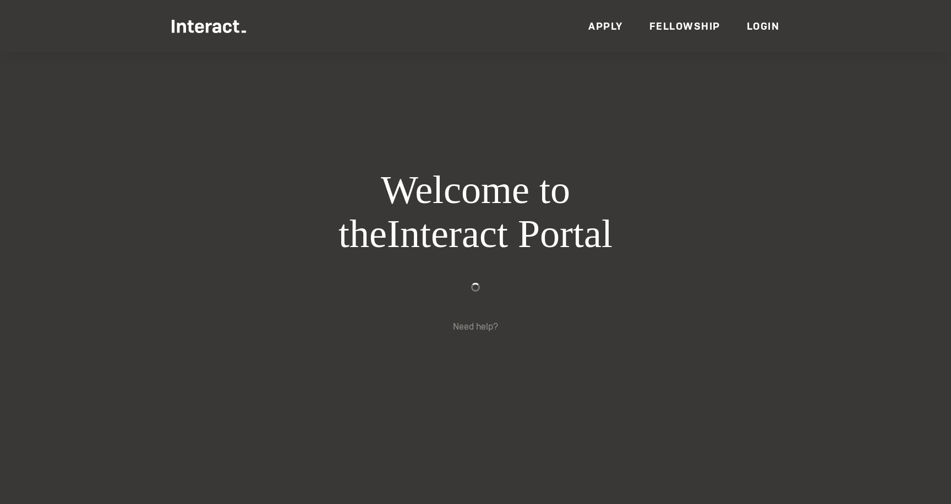 The image size is (951, 504). What do you see at coordinates (475, 326) in the screenshot?
I see `a: Need help?` at bounding box center [475, 326].